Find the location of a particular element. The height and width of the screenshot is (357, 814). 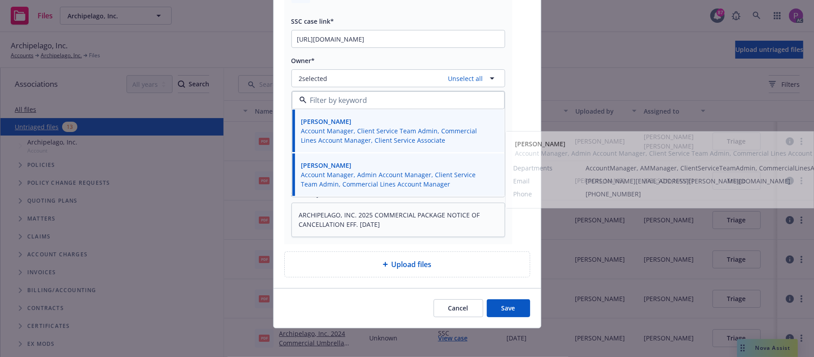

span: Account Manager, Client Service Team Admin, Commercial Lines Account Manager, Client Service Asso... is located at coordinates (398, 136).